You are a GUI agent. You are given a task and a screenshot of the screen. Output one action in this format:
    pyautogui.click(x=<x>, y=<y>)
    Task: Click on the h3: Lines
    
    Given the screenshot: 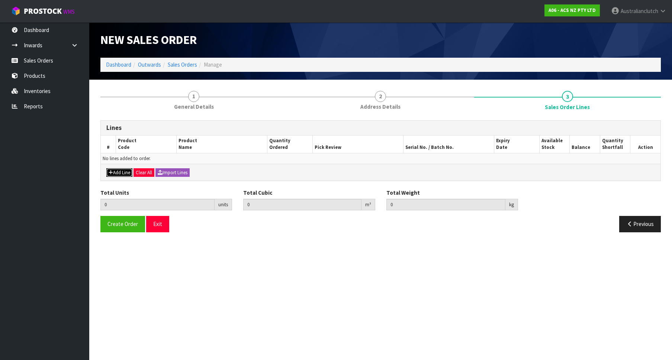 What is the action you would take?
    pyautogui.click(x=381, y=128)
    